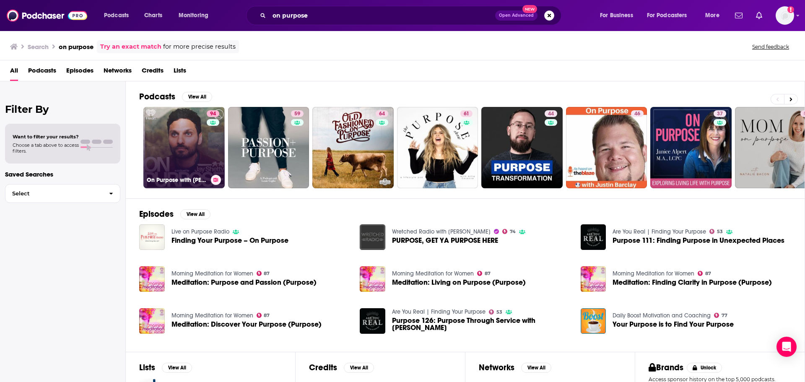 This screenshot has height=382, width=805. What do you see at coordinates (152, 321) in the screenshot?
I see `img: Meditation: Discover Your Purpose (Purpose)` at bounding box center [152, 321].